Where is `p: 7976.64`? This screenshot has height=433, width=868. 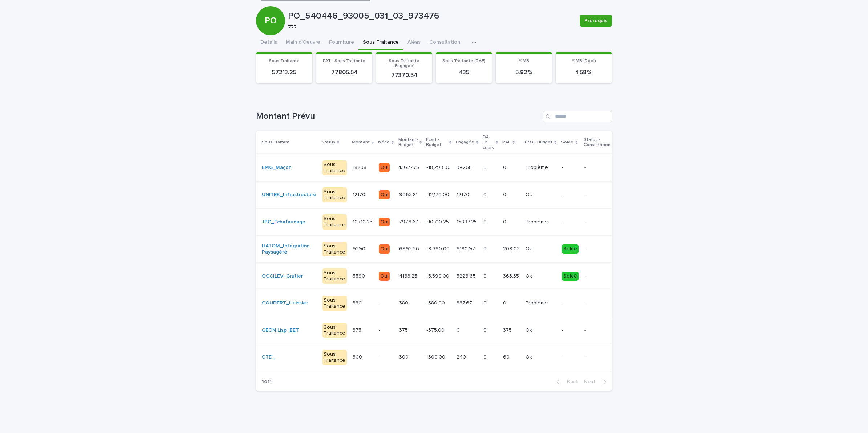
p: 7976.64 is located at coordinates (410, 222).